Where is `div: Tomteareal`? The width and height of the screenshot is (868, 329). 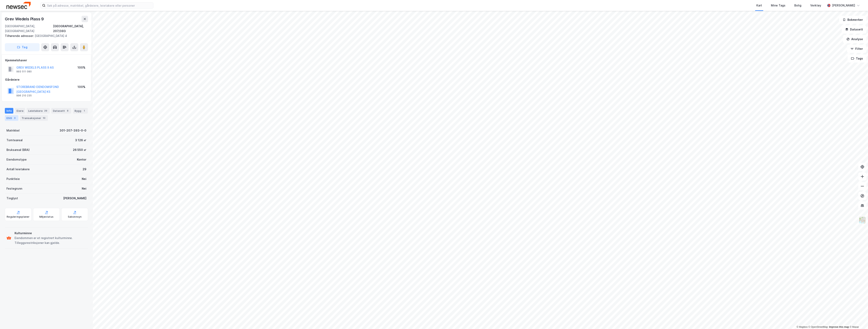
div: Tomteareal is located at coordinates (15, 140).